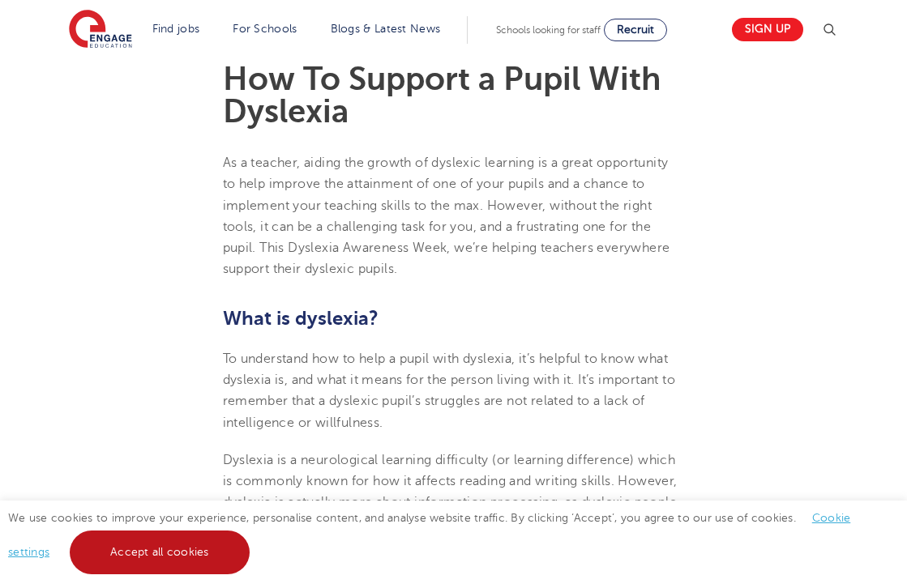 This screenshot has height=588, width=907. I want to click on a: Blogs & Latest News, so click(386, 28).